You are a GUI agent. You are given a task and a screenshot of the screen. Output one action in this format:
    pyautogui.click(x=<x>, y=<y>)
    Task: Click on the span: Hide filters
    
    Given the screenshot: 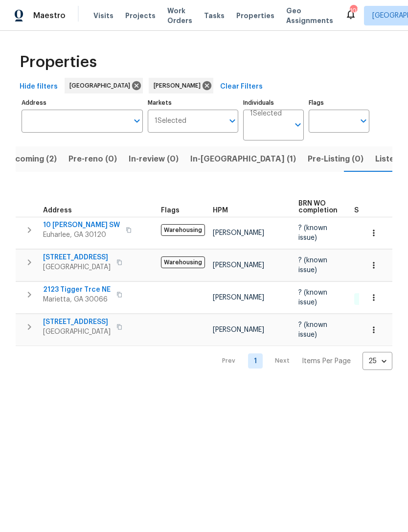 What is the action you would take?
    pyautogui.click(x=38, y=87)
    